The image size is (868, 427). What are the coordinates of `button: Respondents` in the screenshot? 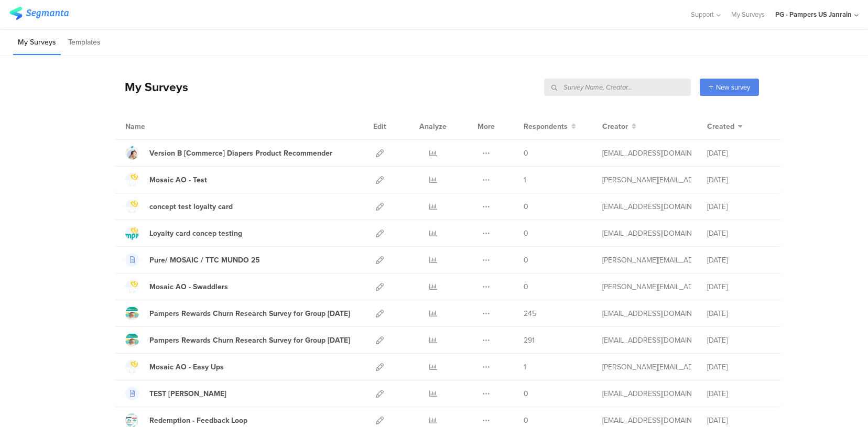 It's located at (550, 126).